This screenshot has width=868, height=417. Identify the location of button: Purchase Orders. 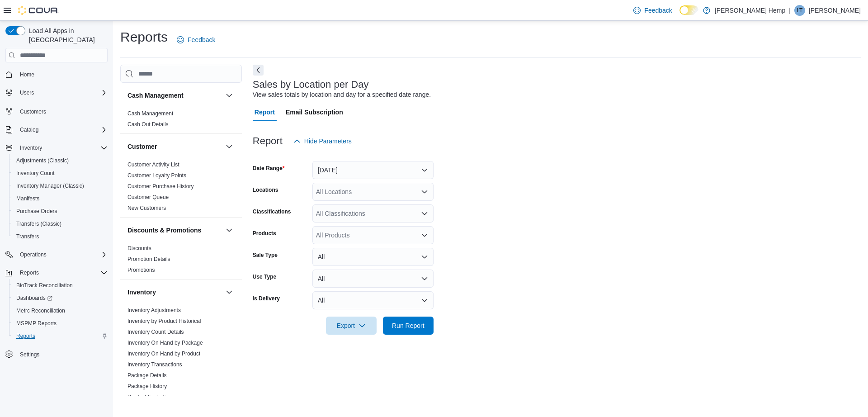
(60, 211).